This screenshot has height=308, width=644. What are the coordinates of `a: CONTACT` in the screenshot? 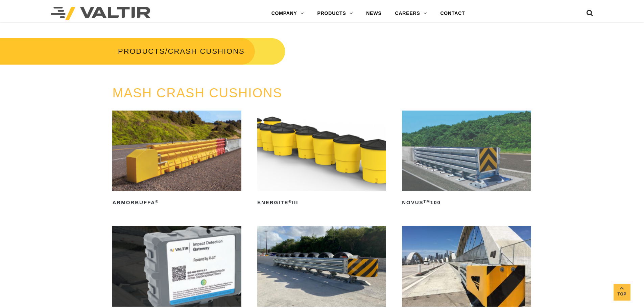 It's located at (452, 14).